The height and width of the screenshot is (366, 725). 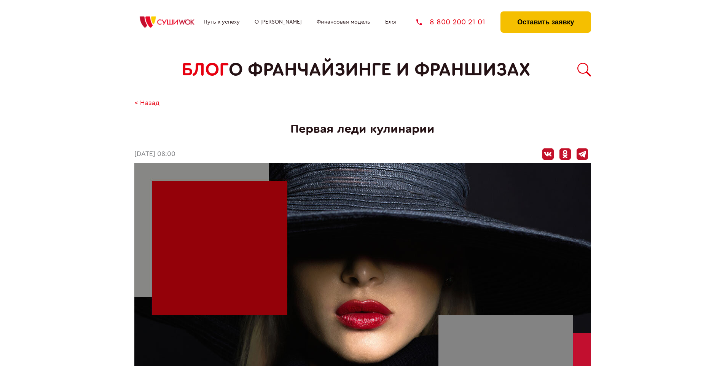 I want to click on span: о франчайзинге и франшизах, so click(x=380, y=70).